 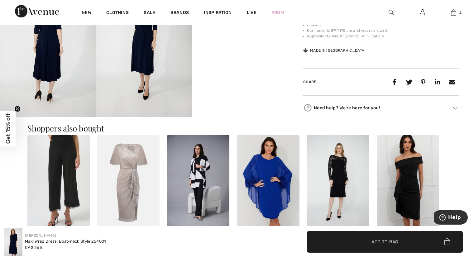 What do you see at coordinates (422, 12) in the screenshot?
I see `img: My Info` at bounding box center [422, 12].